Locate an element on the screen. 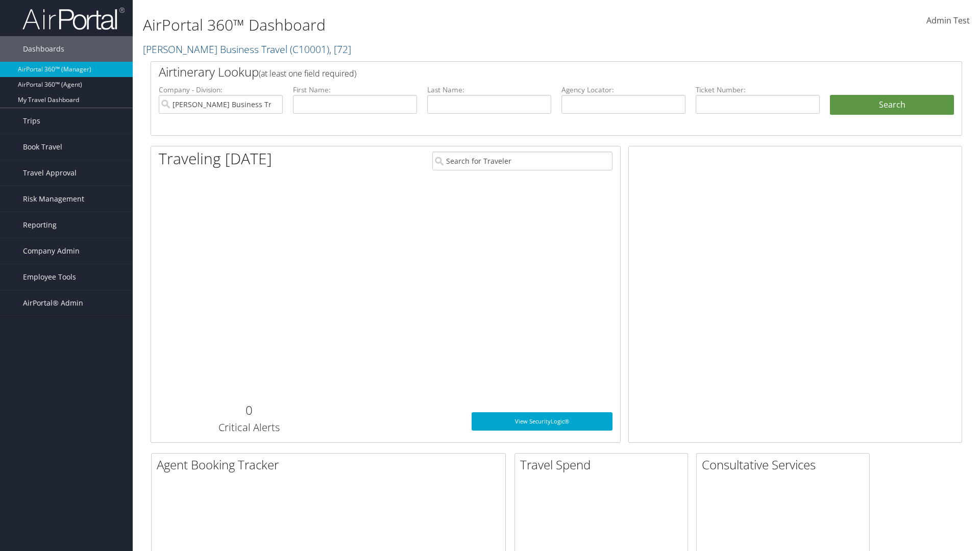  h2: Airtinerary Lookup is located at coordinates (523, 72).